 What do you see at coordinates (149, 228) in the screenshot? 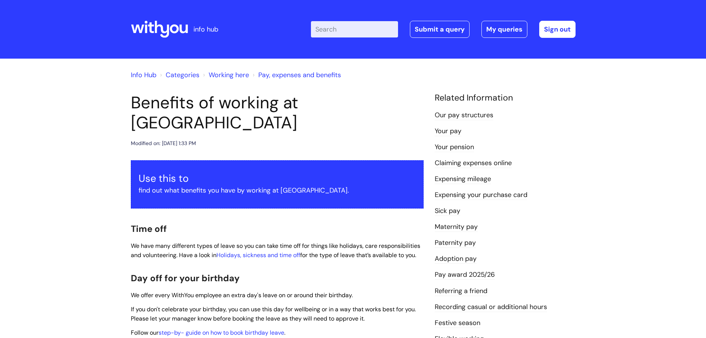
I see `span: Time off` at bounding box center [149, 228].